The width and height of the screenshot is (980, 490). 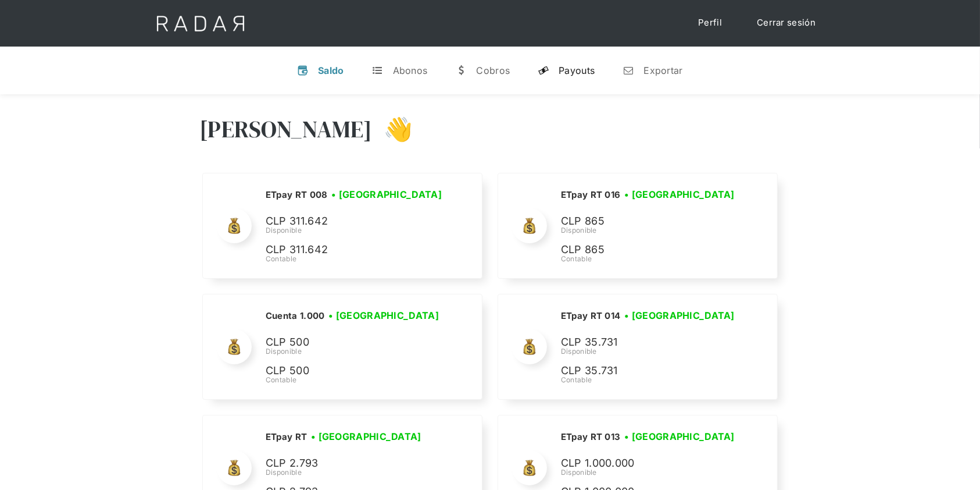 What do you see at coordinates (786, 23) in the screenshot?
I see `a: Cerrar sesión` at bounding box center [786, 23].